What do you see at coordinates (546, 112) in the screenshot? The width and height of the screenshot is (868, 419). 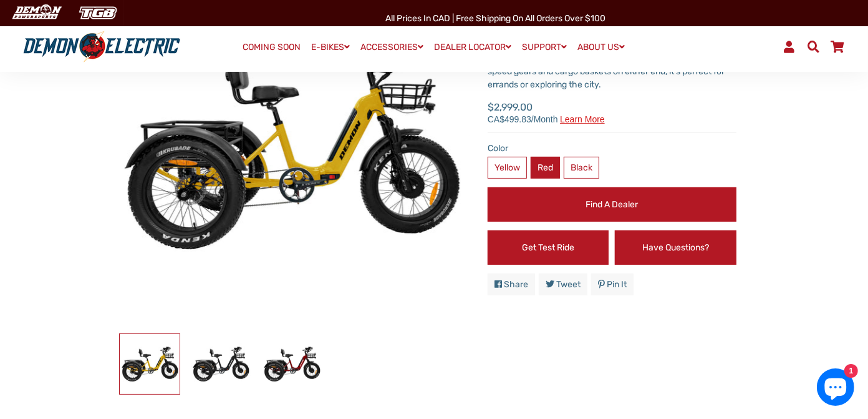 I see `span: $2,999.00` at bounding box center [546, 112].